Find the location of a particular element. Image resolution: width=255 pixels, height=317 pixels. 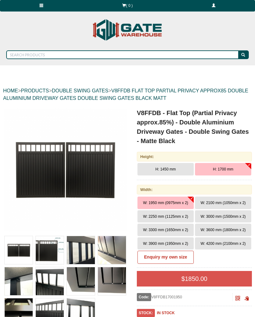

h1: V8FFDB - Flat Top (Partial Privacy approx.85%) - Double Aluminium Driveway Gates - Double Swing G... is located at coordinates (194, 127).